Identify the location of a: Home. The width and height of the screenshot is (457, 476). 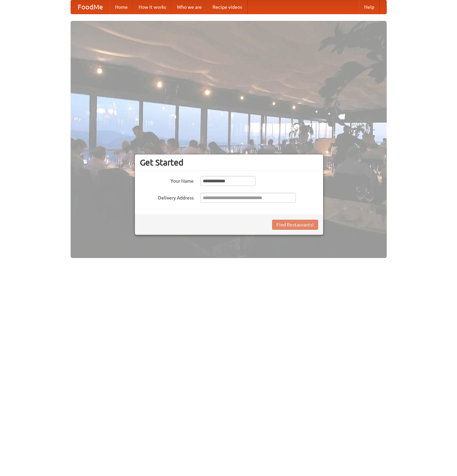
(121, 7).